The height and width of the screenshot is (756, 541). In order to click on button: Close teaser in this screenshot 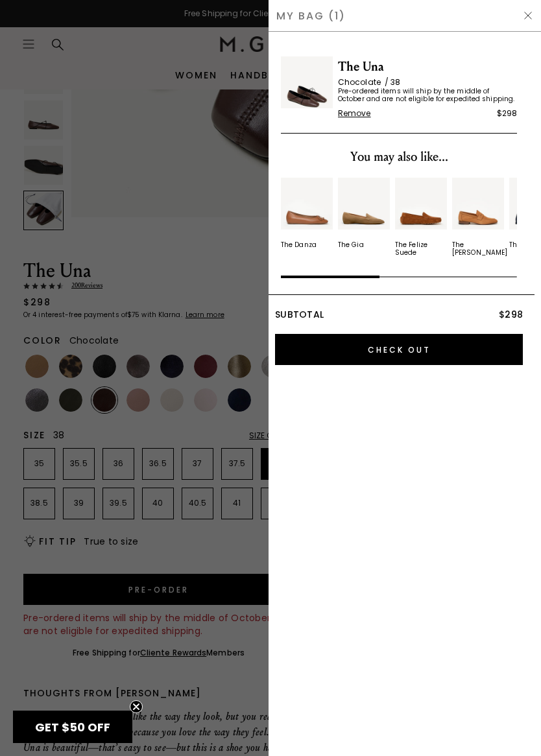, I will do `click(136, 707)`.